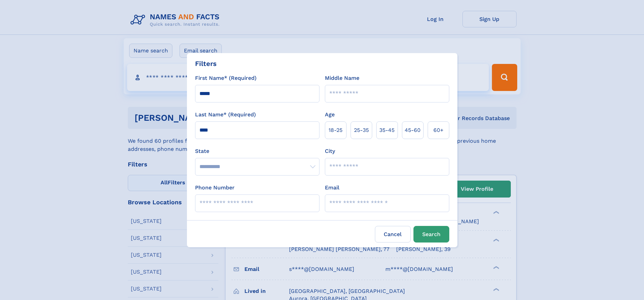  Describe the element at coordinates (438, 130) in the screenshot. I see `span: 60+` at that location.